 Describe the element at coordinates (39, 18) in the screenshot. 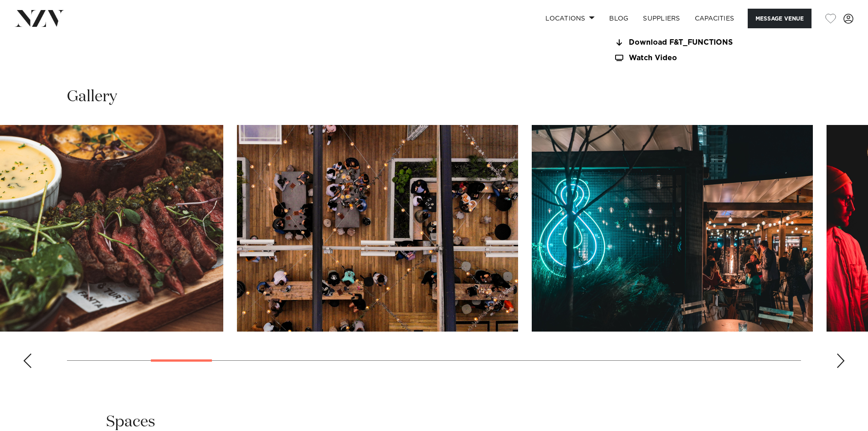

I see `img: nzv-logo.png` at that location.